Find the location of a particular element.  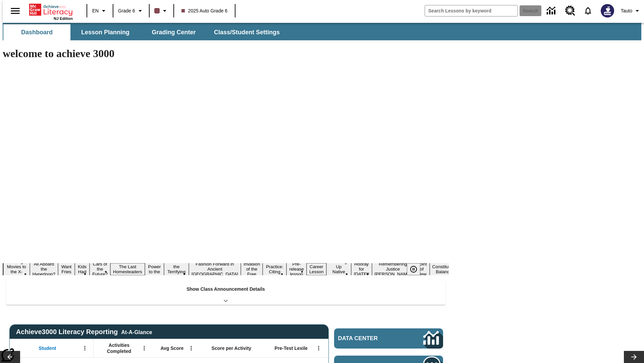

button: Open side menu is located at coordinates (15, 10).